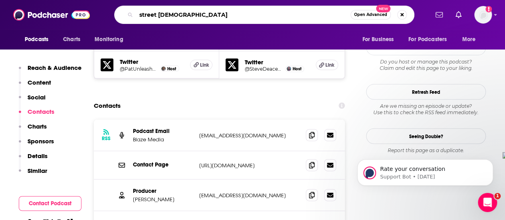  I want to click on input: Search podcasts, credits, & more..., so click(243, 15).